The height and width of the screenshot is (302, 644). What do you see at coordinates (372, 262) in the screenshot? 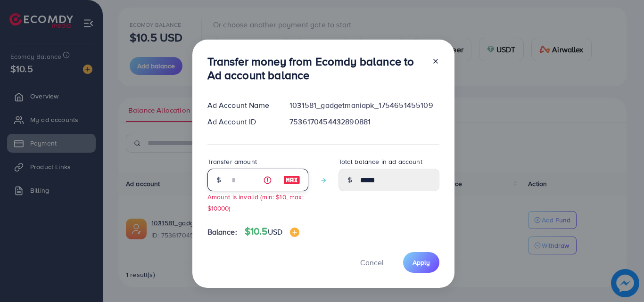
I see `button: Cancel` at bounding box center [372, 262].